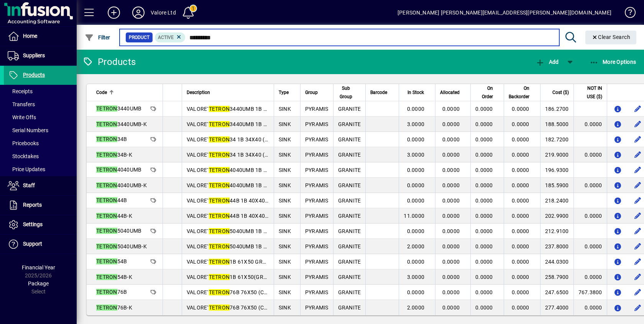  What do you see at coordinates (346, 92) in the screenshot?
I see `span: Sub Group` at bounding box center [346, 92].